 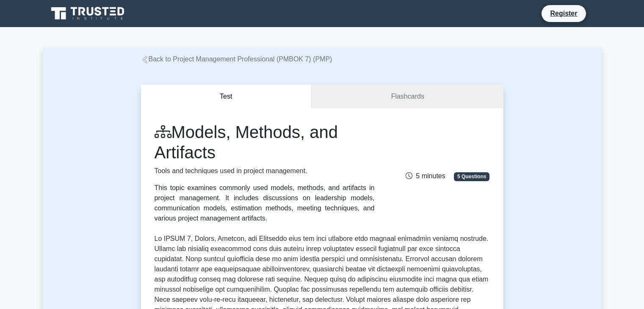 I want to click on span: 5 minutes, so click(x=426, y=175).